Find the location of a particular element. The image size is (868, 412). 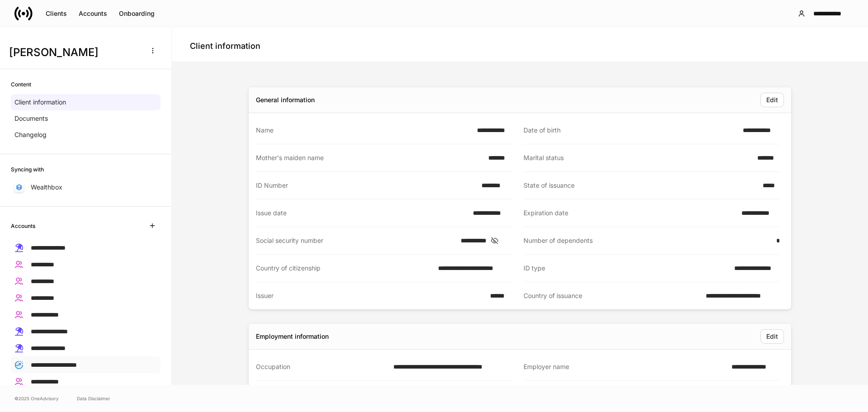

div: Issue date is located at coordinates (362, 213).